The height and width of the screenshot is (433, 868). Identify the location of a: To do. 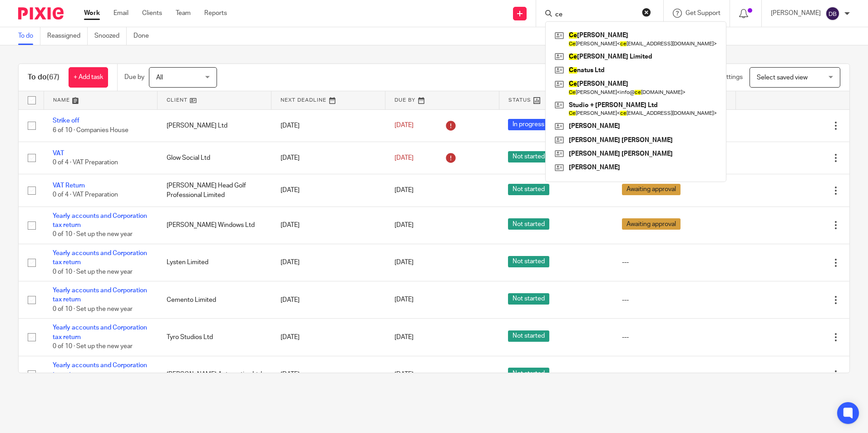
(29, 36).